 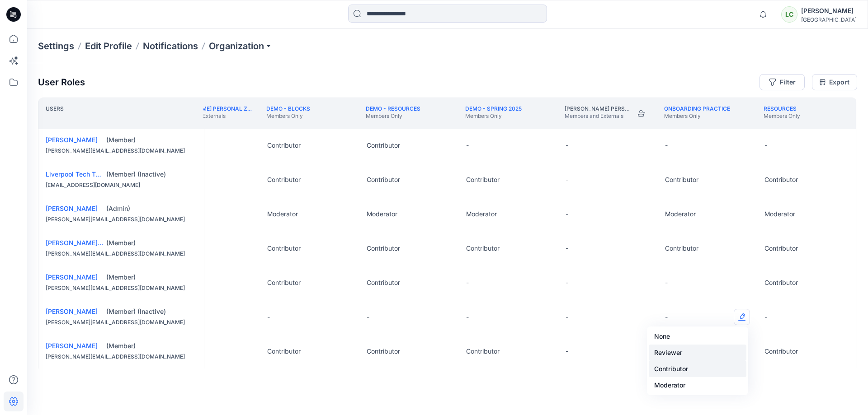 What do you see at coordinates (742, 317) in the screenshot?
I see `button: Edit Role` at bounding box center [742, 317].